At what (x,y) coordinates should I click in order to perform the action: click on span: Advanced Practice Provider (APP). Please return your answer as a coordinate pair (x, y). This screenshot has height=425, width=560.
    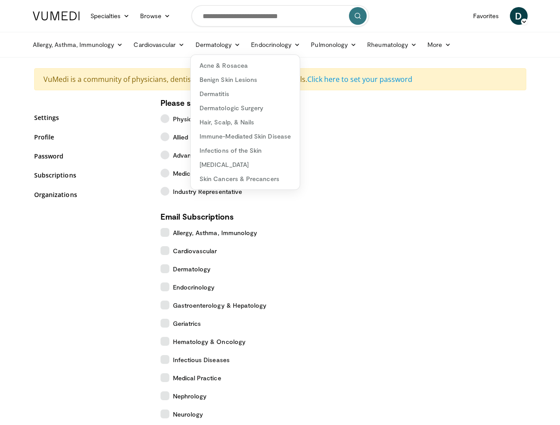
    Looking at the image, I should click on (222, 155).